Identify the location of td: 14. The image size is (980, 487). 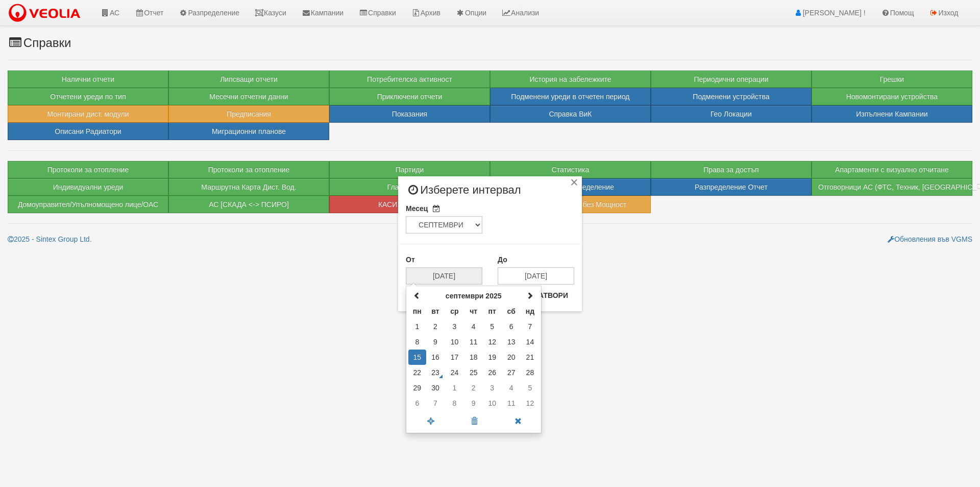
(530, 342).